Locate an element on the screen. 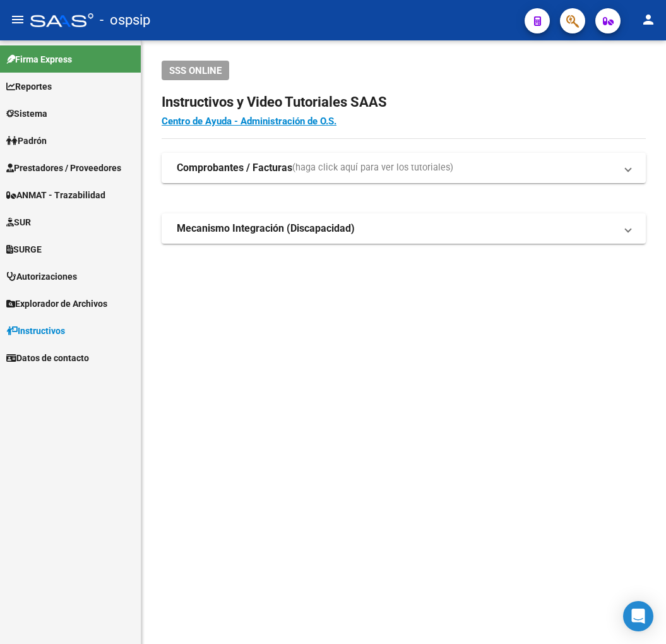  span: Autorizaciones is located at coordinates (42, 277).